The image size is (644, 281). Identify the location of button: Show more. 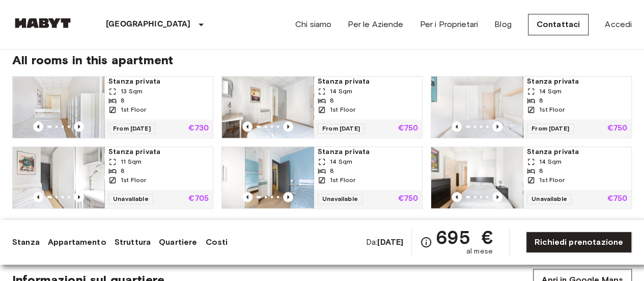
(322, 226).